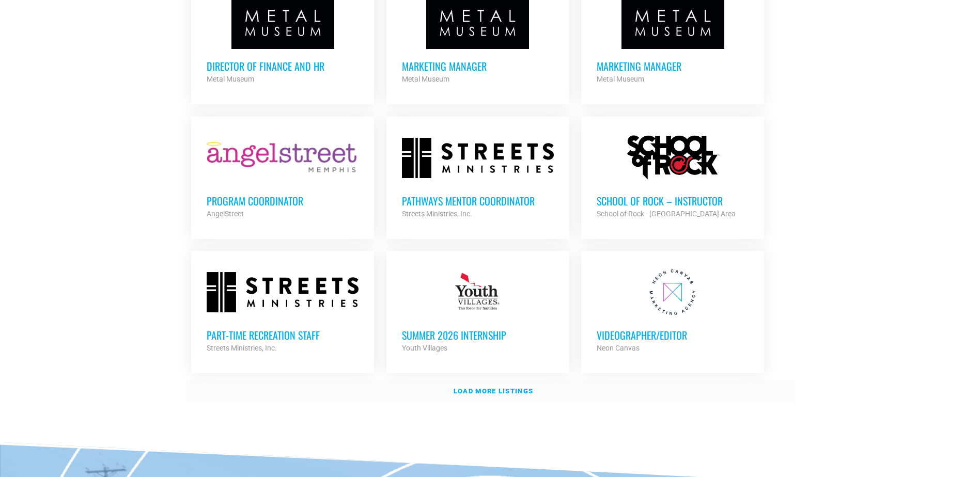  Describe the element at coordinates (282, 66) in the screenshot. I see `h3: Director of Finance and HR` at that location.